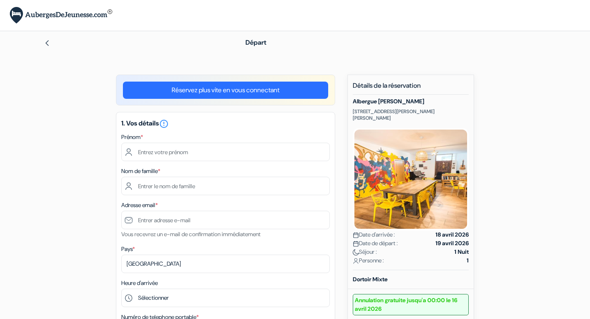  Describe the element at coordinates (356, 252) in the screenshot. I see `img: moon.svg` at that location.